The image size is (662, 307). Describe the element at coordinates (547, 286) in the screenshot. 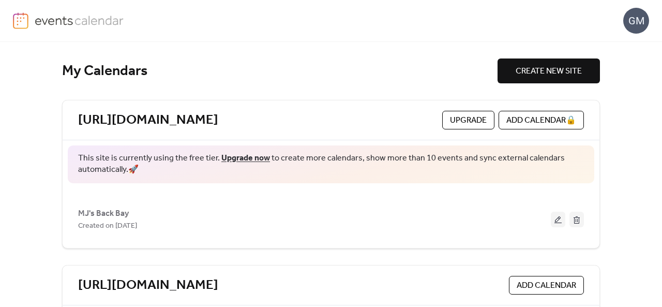

I see `span: ADD CALENDAR` at that location.